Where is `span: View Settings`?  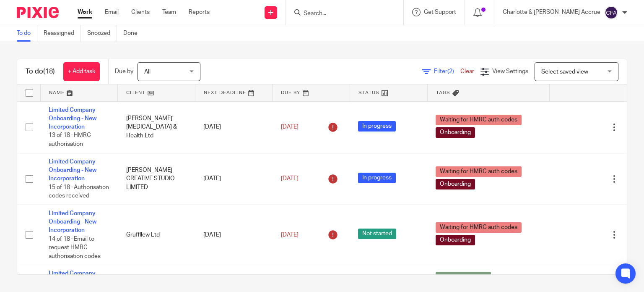 span: View Settings is located at coordinates (510, 71).